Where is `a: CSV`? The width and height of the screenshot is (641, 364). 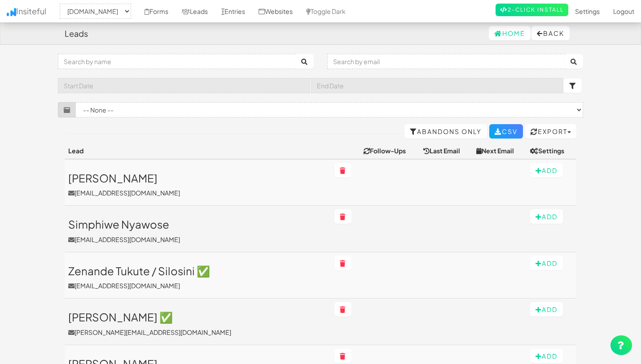
a: CSV is located at coordinates (505, 132).